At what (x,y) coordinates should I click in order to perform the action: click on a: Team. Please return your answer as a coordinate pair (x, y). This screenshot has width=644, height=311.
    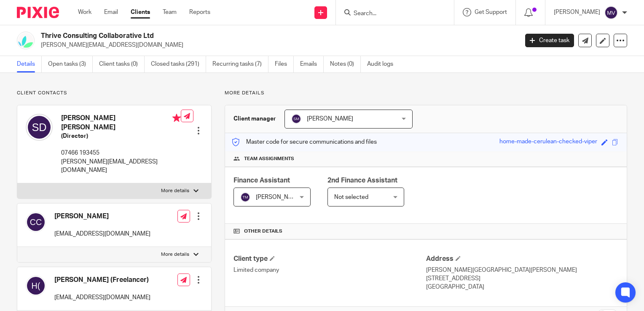
    Looking at the image, I should click on (169, 13).